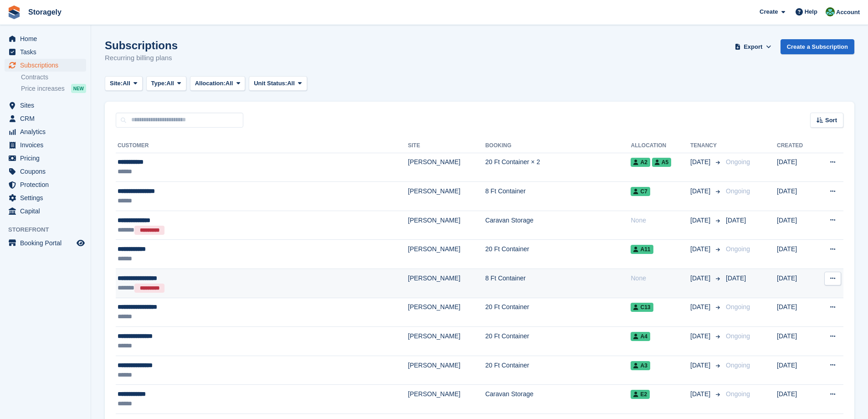 Image resolution: width=868 pixels, height=419 pixels. Describe the element at coordinates (706, 146) in the screenshot. I see `th: Tenancy` at that location.